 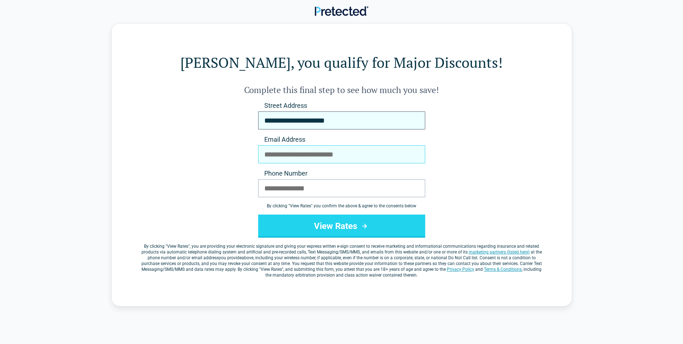 What do you see at coordinates (178, 246) in the screenshot?
I see `span: View Rates` at bounding box center [178, 246].